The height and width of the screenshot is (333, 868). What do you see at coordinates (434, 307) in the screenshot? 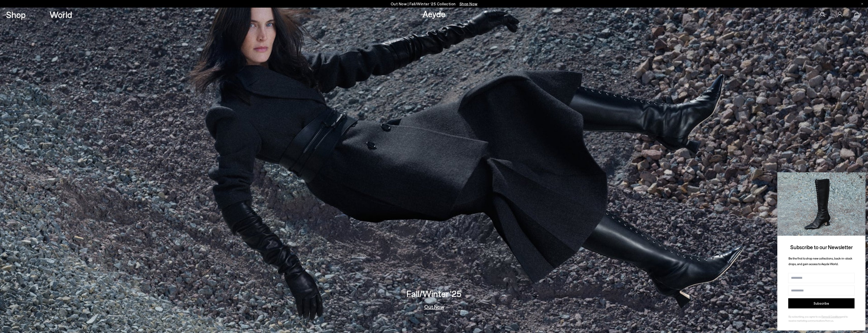
I see `a: Out Now` at bounding box center [434, 307].